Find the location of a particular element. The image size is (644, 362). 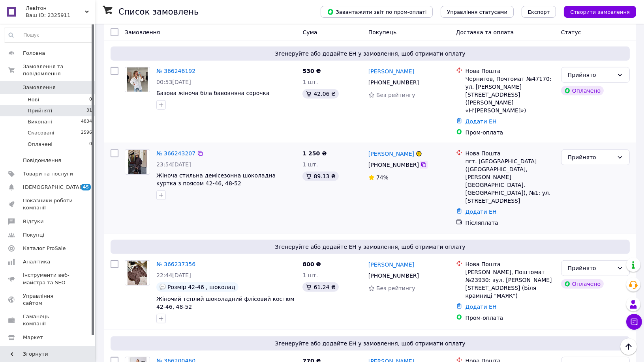

span: Каталог ProSale is located at coordinates (44, 248).